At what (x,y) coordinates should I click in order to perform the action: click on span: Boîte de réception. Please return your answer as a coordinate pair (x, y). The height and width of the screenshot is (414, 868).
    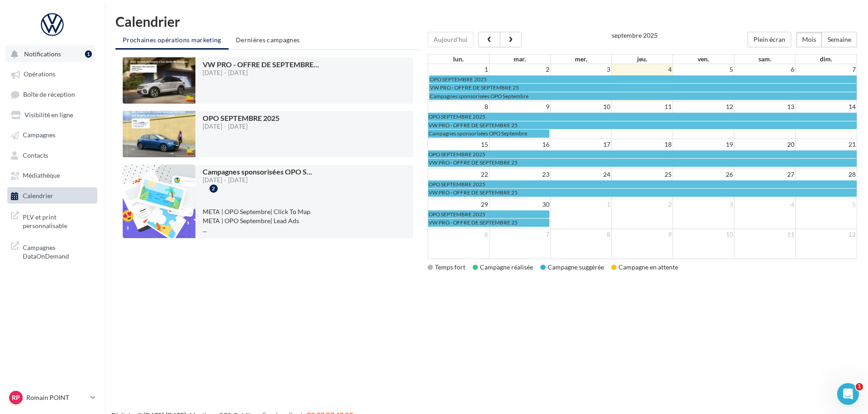
    Looking at the image, I should click on (49, 94).